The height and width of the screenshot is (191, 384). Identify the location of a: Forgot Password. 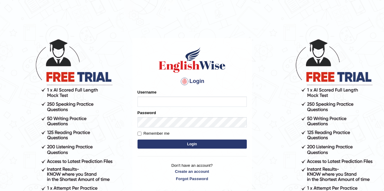
(192, 179).